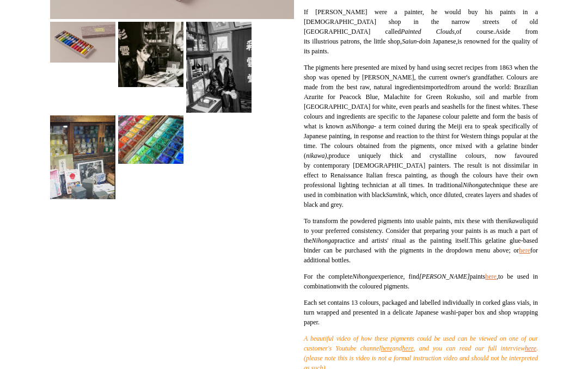 Image resolution: width=588 pixels, height=369 pixels. Describe the element at coordinates (435, 87) in the screenshot. I see `span: imported` at that location.